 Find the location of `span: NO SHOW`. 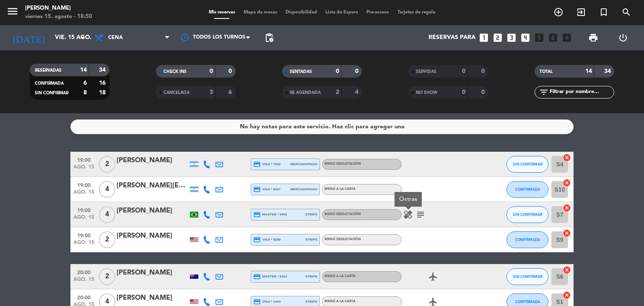

span: NO SHOW is located at coordinates (427, 92).